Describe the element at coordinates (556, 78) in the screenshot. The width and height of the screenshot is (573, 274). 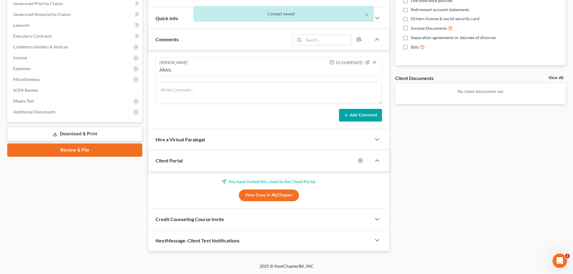
I see `a: View All` at that location.